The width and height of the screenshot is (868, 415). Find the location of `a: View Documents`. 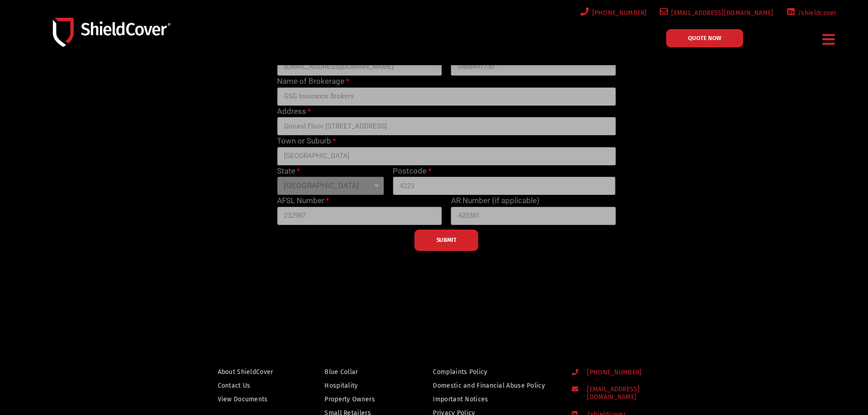

a: View Documents is located at coordinates (251, 399).